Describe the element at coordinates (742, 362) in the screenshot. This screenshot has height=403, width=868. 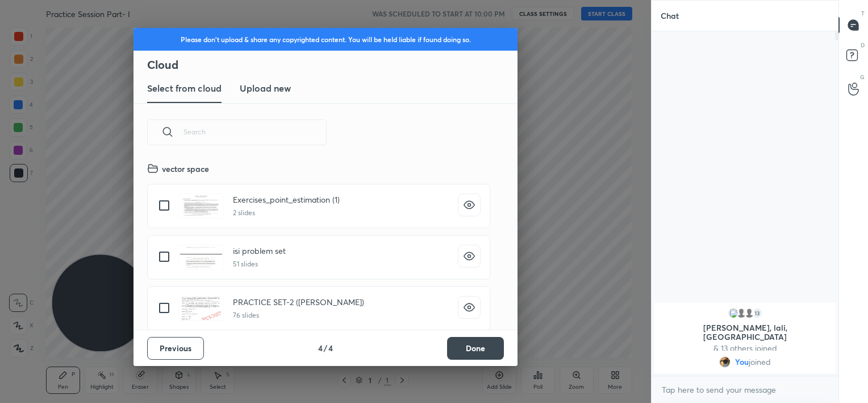
I see `span: You` at that location.